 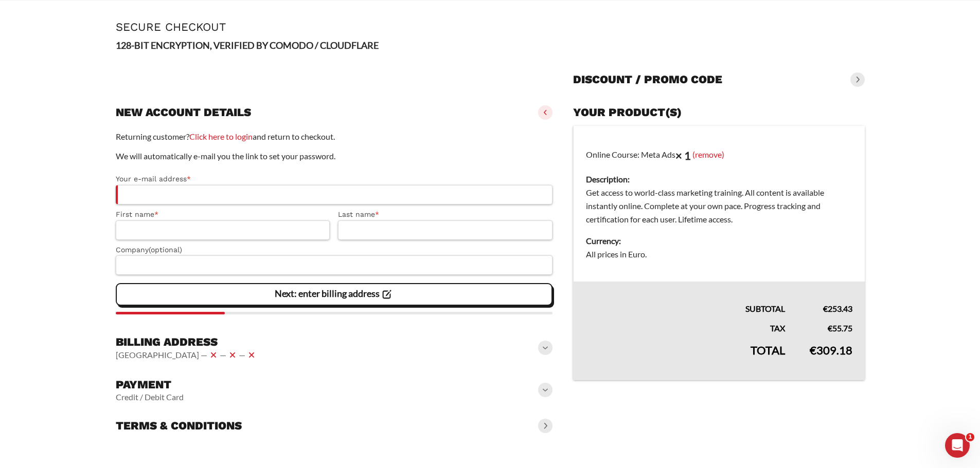 I want to click on p: Returning customer? and return to checkout., so click(x=334, y=137).